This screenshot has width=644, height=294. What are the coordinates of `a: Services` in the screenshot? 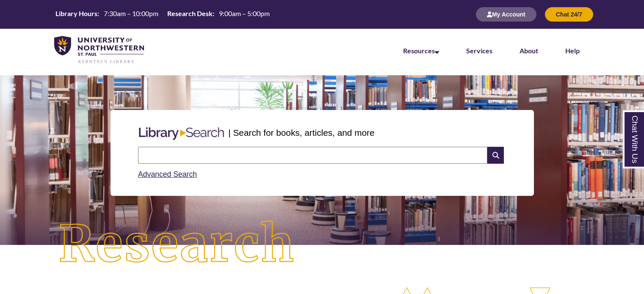 It's located at (480, 51).